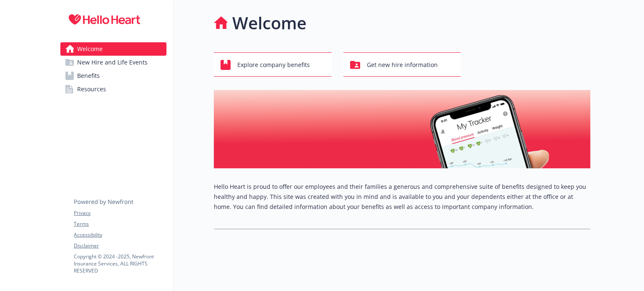 Image resolution: width=644 pixels, height=291 pixels. Describe the element at coordinates (120, 235) in the screenshot. I see `a: Accessibility` at that location.